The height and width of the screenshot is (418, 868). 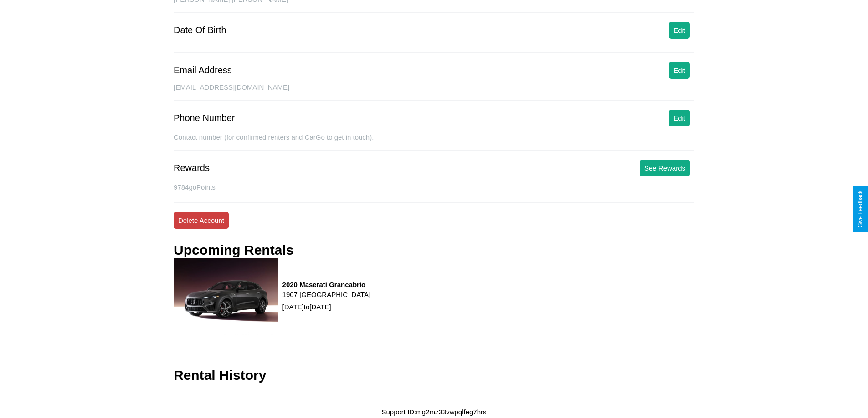 What do you see at coordinates (203, 70) in the screenshot?
I see `div: Email Address` at bounding box center [203, 70].